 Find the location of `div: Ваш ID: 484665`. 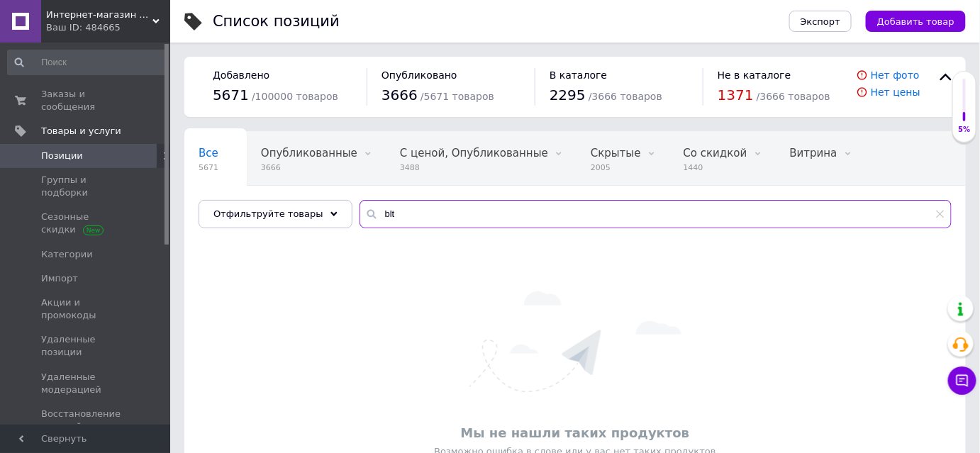

div: Ваш ID: 484665 is located at coordinates (108, 28).